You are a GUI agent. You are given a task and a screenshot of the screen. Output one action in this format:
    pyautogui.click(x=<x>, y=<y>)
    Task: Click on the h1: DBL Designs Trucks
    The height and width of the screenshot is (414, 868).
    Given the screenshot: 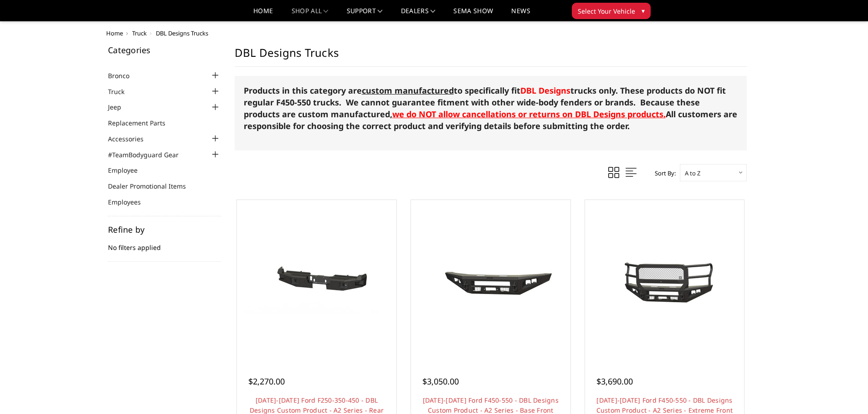 What is the action you would take?
    pyautogui.click(x=491, y=56)
    